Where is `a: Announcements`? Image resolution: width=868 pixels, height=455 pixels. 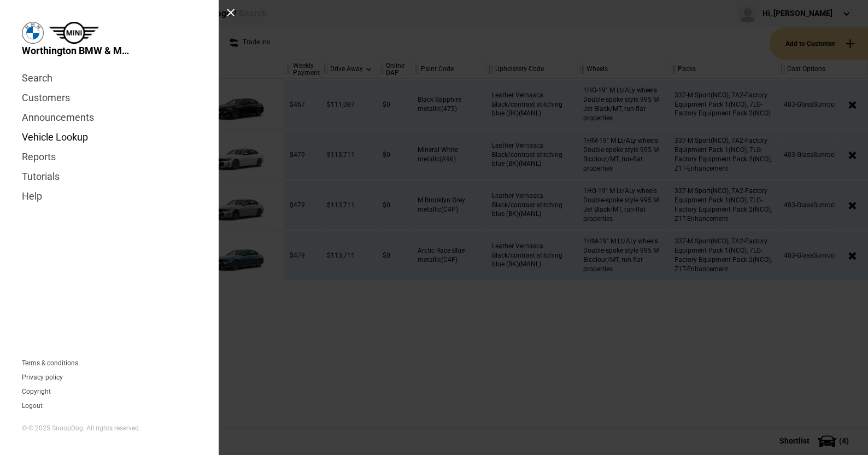
a: Announcements is located at coordinates (109, 118).